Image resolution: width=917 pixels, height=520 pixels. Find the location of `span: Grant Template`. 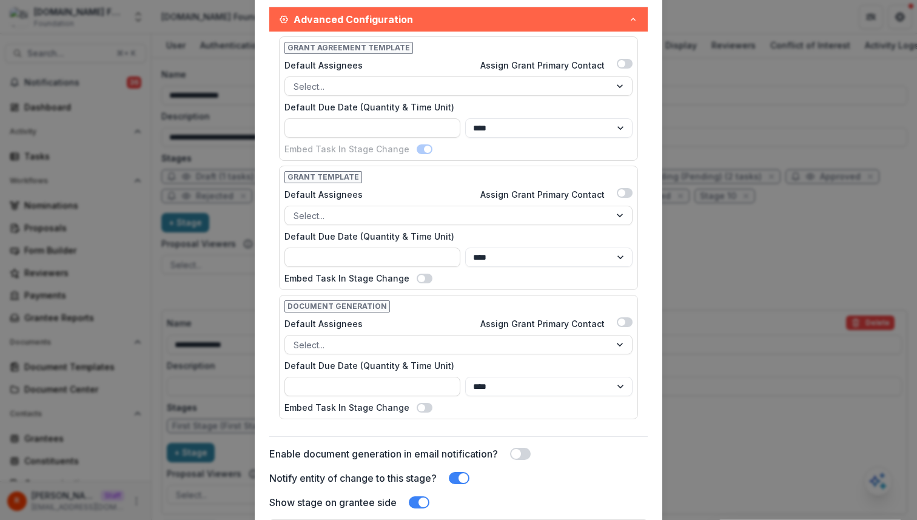

span: Grant Template is located at coordinates (323, 177).